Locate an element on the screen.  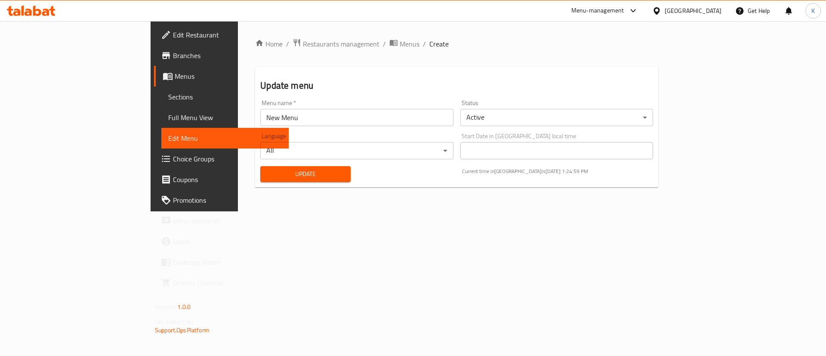
span: Full Menu View is located at coordinates (225, 117).